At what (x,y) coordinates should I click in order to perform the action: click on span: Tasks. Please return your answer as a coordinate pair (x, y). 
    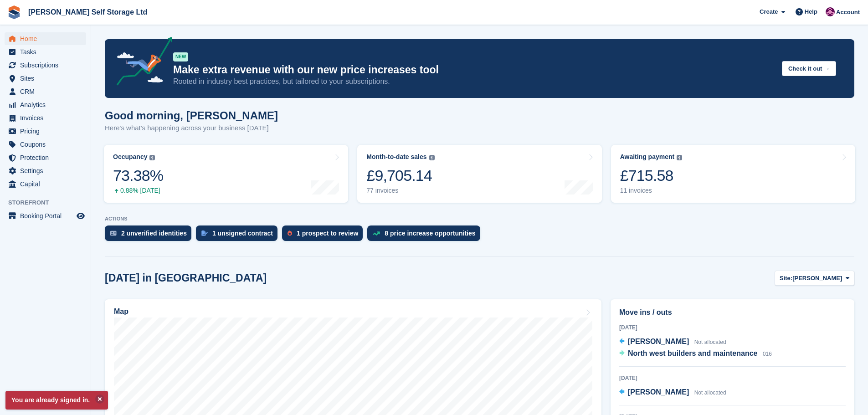
    Looking at the image, I should click on (47, 52).